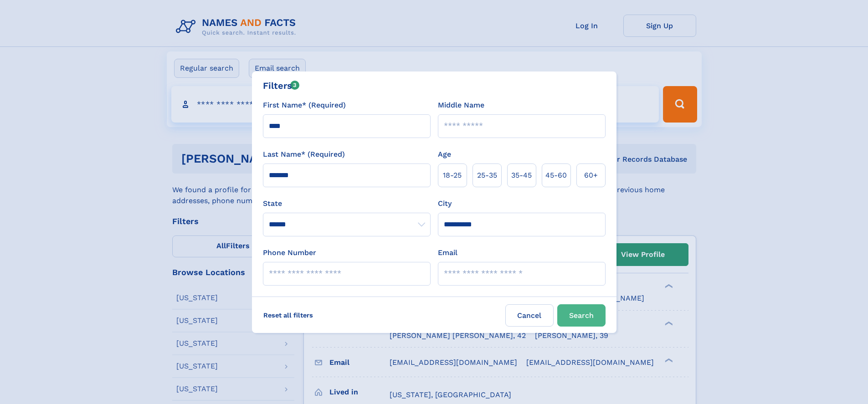 The width and height of the screenshot is (868, 404). Describe the element at coordinates (304, 154) in the screenshot. I see `label: Last Name* (Required)` at that location.